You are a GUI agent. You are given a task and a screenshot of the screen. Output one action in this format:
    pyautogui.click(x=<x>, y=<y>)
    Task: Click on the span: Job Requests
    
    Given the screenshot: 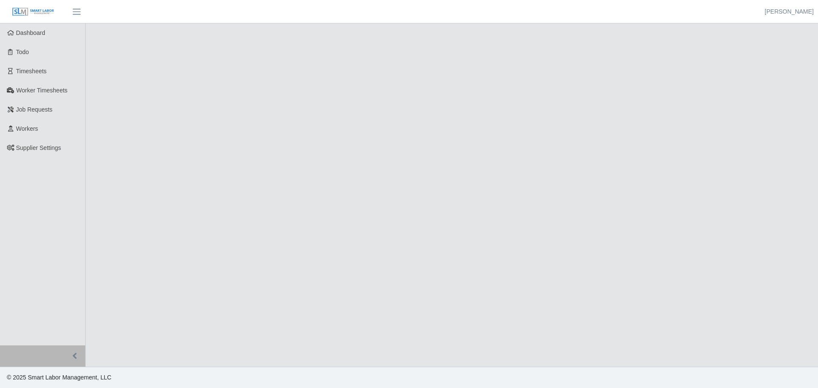 What is the action you would take?
    pyautogui.click(x=35, y=109)
    